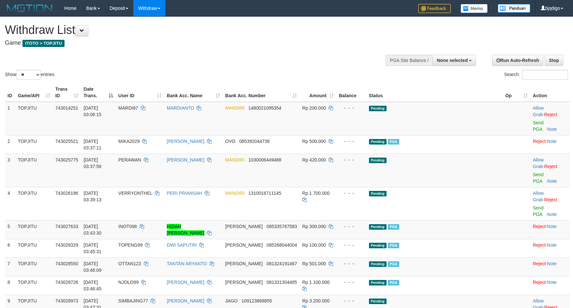 The height and width of the screenshot is (308, 573). What do you see at coordinates (409, 60) in the screenshot?
I see `div: PGA Site Balance /` at bounding box center [409, 60].